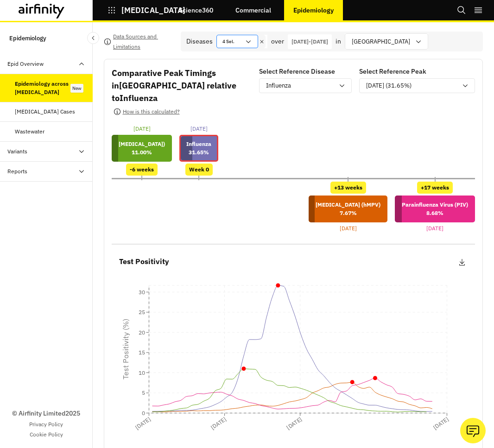 The width and height of the screenshot is (494, 448). I want to click on div: Diseases, so click(199, 41).